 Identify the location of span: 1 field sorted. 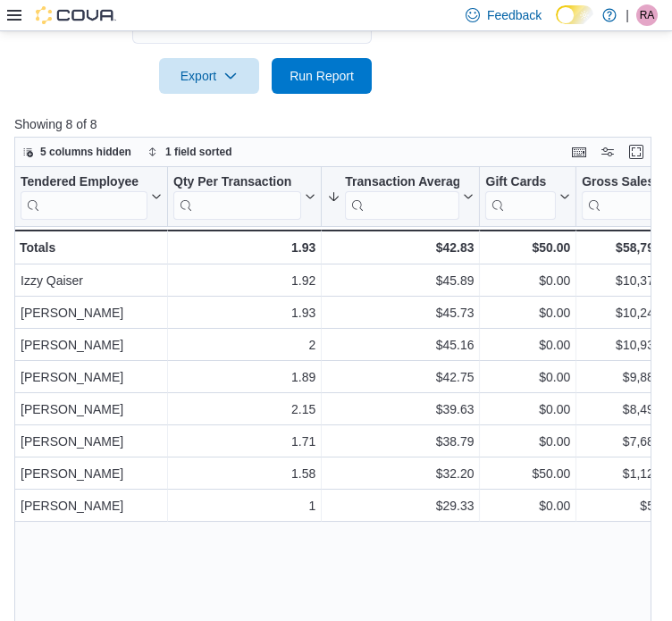
(199, 152).